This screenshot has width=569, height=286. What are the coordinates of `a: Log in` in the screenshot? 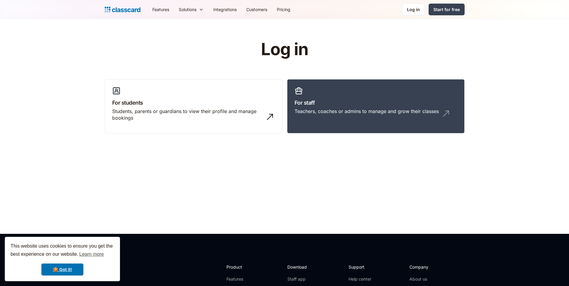 It's located at (414, 9).